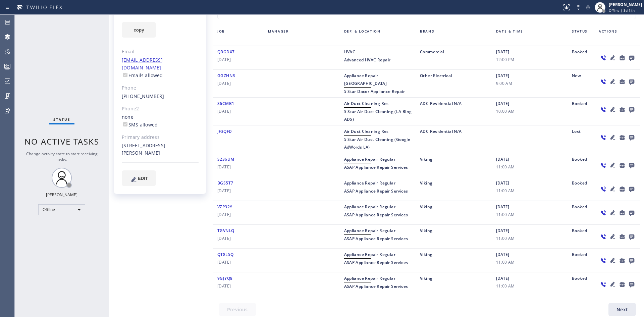 This screenshot has width=644, height=317. I want to click on span: 5 Star Air Duct Cleaning (LA Bing ADS), so click(378, 115).